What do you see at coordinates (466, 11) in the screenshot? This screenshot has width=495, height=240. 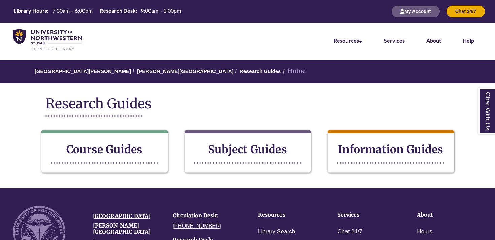 I see `button: Chat 24/7` at bounding box center [466, 11].